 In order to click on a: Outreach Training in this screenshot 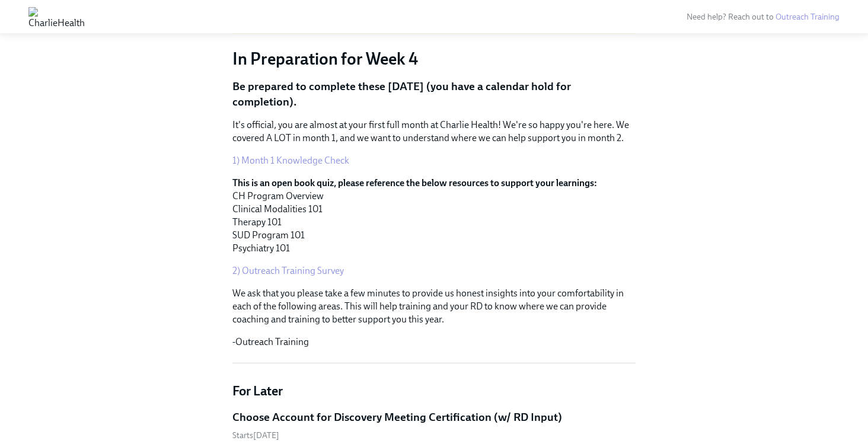, I will do `click(807, 17)`.